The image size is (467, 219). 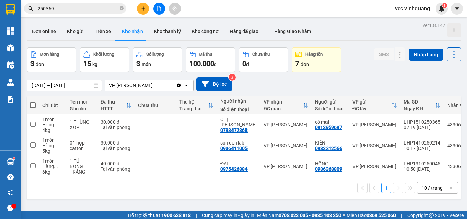 What do you see at coordinates (328, 148) in the screenshot?
I see `div: 0983212566` at bounding box center [328, 148].